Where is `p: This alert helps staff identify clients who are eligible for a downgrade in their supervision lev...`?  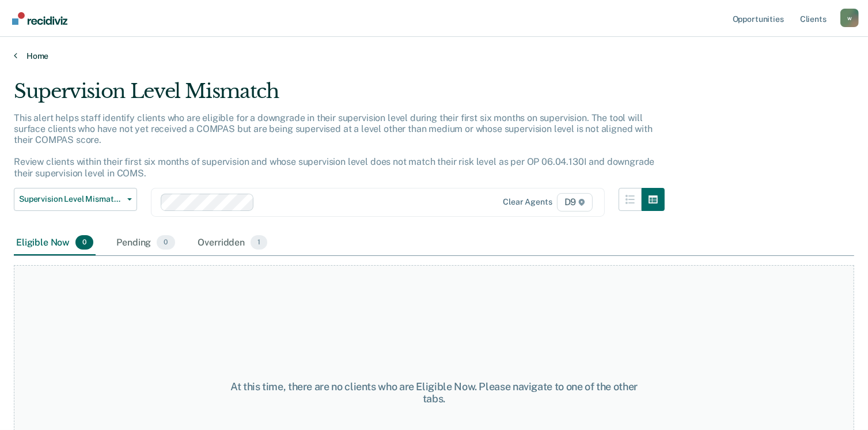 p: This alert helps staff identify clients who are eligible for a downgrade in their supervision lev... is located at coordinates (334, 145).